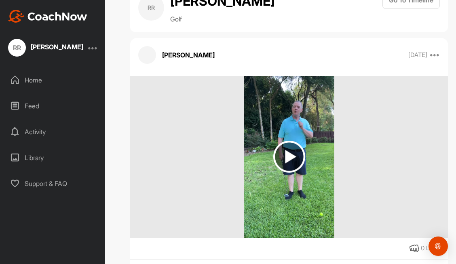 Image resolution: width=456 pixels, height=264 pixels. I want to click on div: Activity, so click(53, 132).